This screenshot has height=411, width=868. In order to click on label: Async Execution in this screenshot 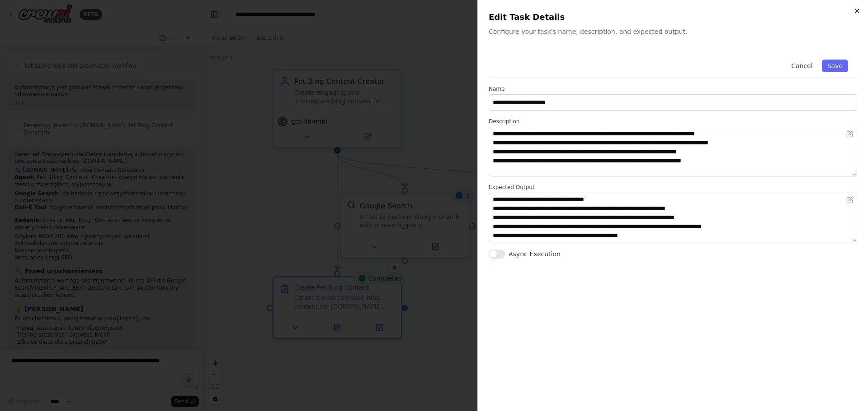, I will do `click(534, 254)`.